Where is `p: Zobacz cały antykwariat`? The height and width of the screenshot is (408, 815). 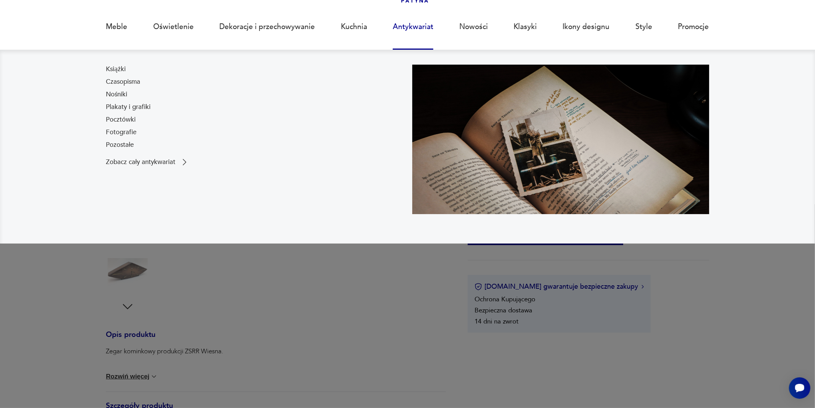
p: Zobacz cały antykwariat is located at coordinates (141, 162).